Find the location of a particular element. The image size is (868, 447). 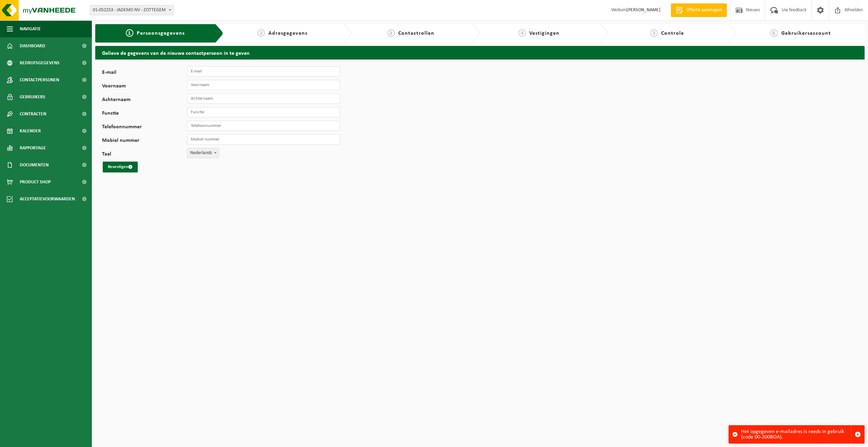

a: Offerte aanvragen is located at coordinates (699, 10).